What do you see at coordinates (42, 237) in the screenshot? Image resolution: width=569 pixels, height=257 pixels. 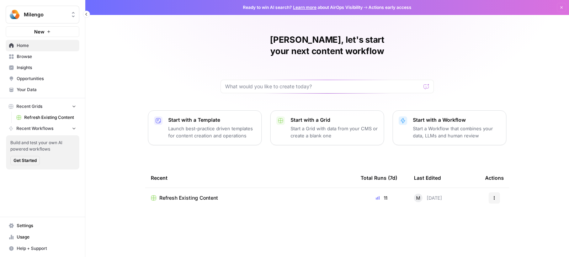 I see `a: Usage` at bounding box center [42, 237].